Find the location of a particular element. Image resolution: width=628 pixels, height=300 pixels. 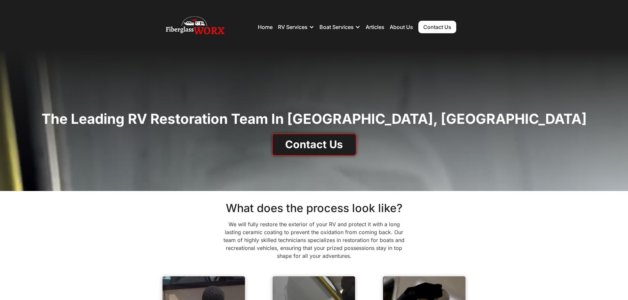

h2: What does the process look like? is located at coordinates (314, 208).